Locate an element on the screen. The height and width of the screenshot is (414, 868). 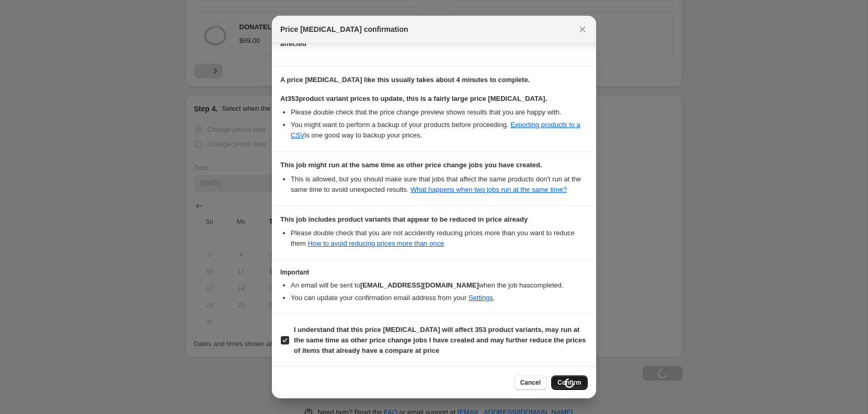
button: Cancel is located at coordinates (530, 383).